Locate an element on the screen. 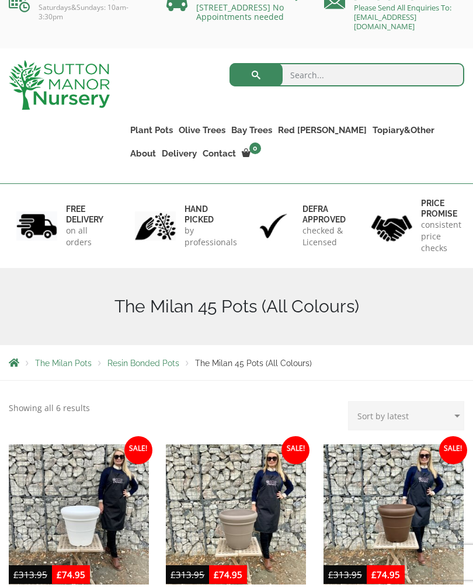 This screenshot has width=473, height=588. a: 0 is located at coordinates (251, 153).